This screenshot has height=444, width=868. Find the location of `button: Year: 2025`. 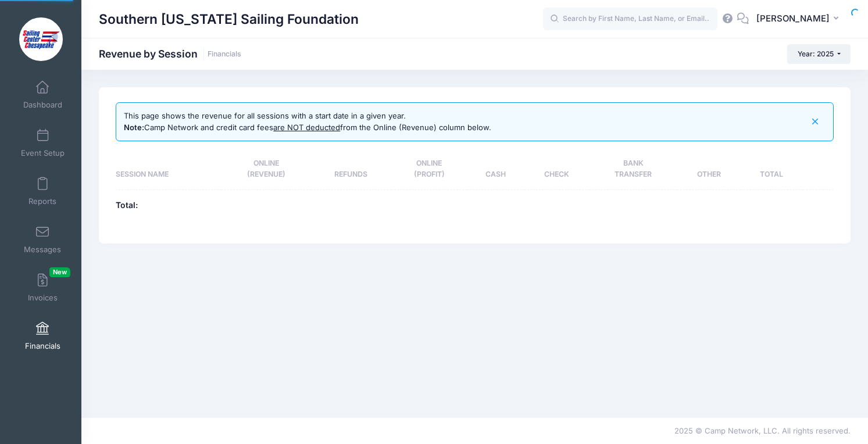

button: Year: 2025 is located at coordinates (819, 54).